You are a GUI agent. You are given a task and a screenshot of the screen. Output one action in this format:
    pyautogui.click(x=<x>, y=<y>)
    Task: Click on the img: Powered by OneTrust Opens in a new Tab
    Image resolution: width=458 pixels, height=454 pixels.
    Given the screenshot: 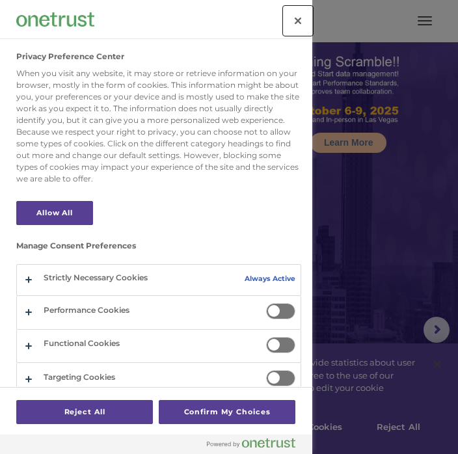 What is the action you would take?
    pyautogui.click(x=251, y=443)
    